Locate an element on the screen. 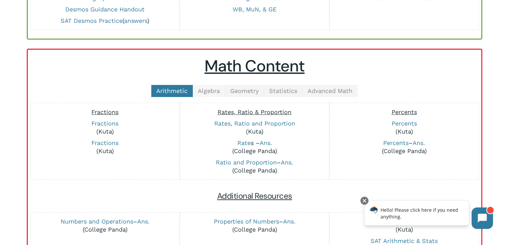  span: Rates, Ratio & Proportion is located at coordinates (255, 112).